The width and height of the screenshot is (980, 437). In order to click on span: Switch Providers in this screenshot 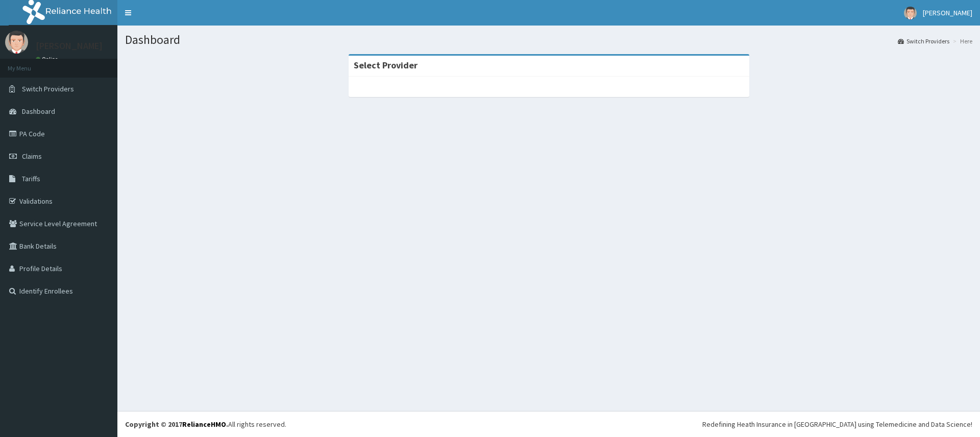, I will do `click(48, 88)`.